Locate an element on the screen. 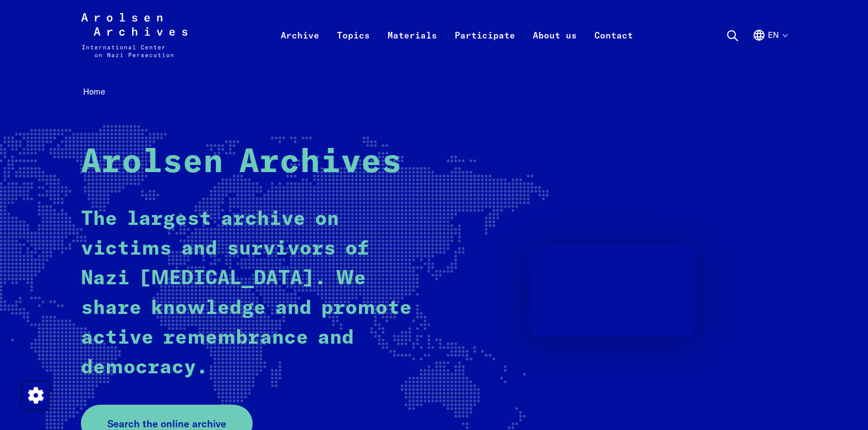  nav: Breadcrumb is located at coordinates (434, 92).